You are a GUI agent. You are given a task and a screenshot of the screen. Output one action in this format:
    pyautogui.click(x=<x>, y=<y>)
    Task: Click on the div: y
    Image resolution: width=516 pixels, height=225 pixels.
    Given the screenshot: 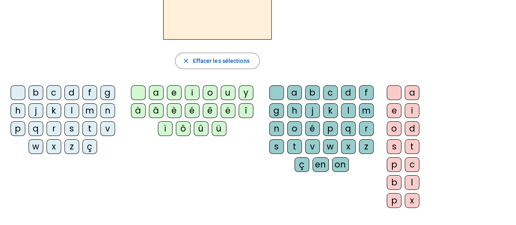 What is the action you would take?
    pyautogui.click(x=246, y=93)
    